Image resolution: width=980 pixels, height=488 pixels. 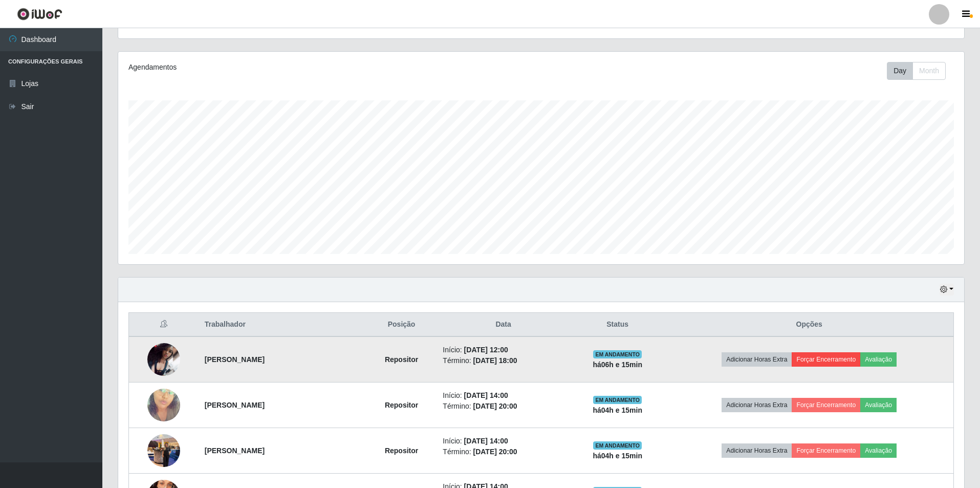 I want to click on button: Month, so click(x=929, y=71).